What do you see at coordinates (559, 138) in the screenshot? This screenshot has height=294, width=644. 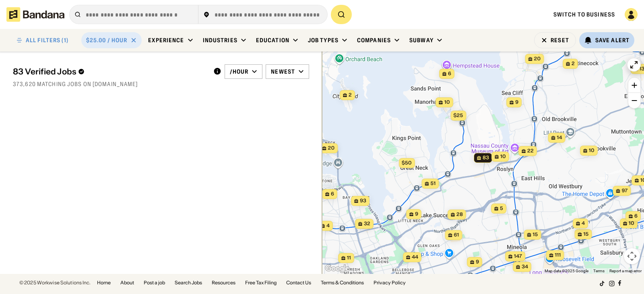 I see `span: 14` at bounding box center [559, 138].